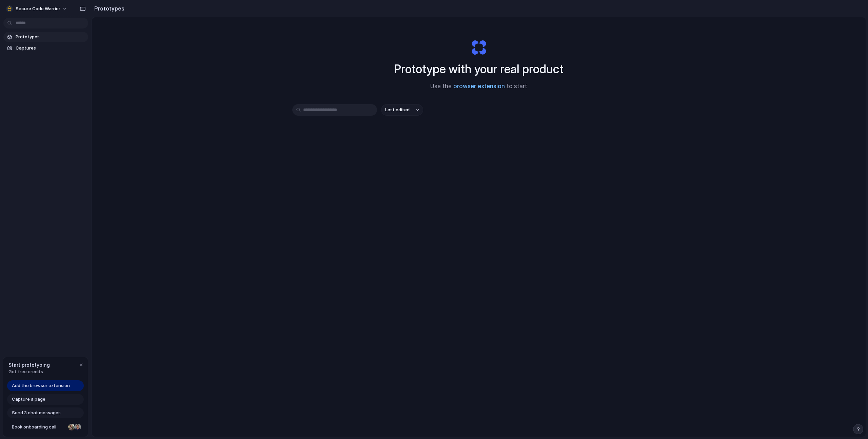 The width and height of the screenshot is (868, 439). Describe the element at coordinates (38, 9) in the screenshot. I see `span: Secure Code Warrior` at that location.